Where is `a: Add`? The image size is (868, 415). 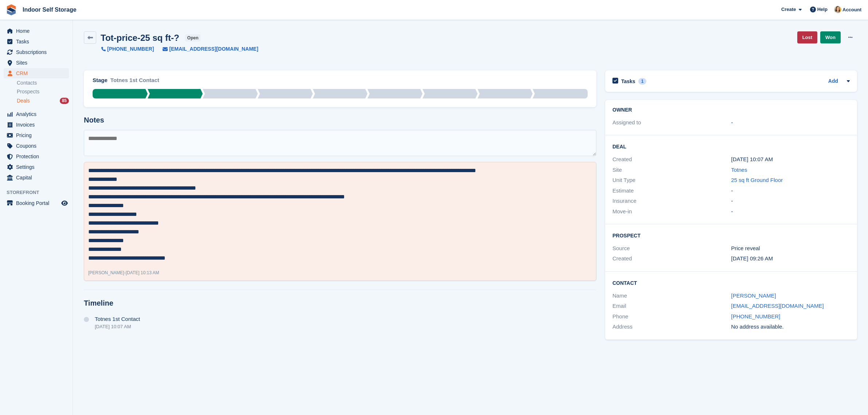 a: Add is located at coordinates (833, 81).